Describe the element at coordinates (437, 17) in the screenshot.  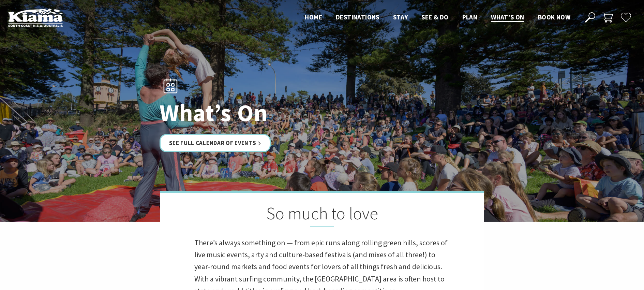
I see `nav: Main Menu` at that location.